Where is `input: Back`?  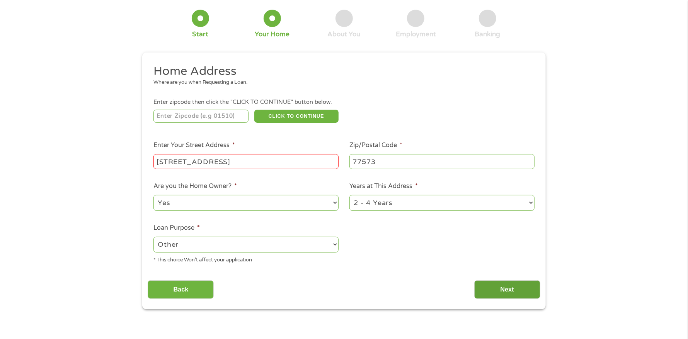
input: Back is located at coordinates (181, 290).